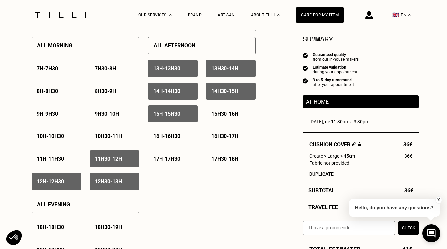 The height and width of the screenshot is (249, 447). I want to click on p: 11h30 - 12h, so click(108, 158).